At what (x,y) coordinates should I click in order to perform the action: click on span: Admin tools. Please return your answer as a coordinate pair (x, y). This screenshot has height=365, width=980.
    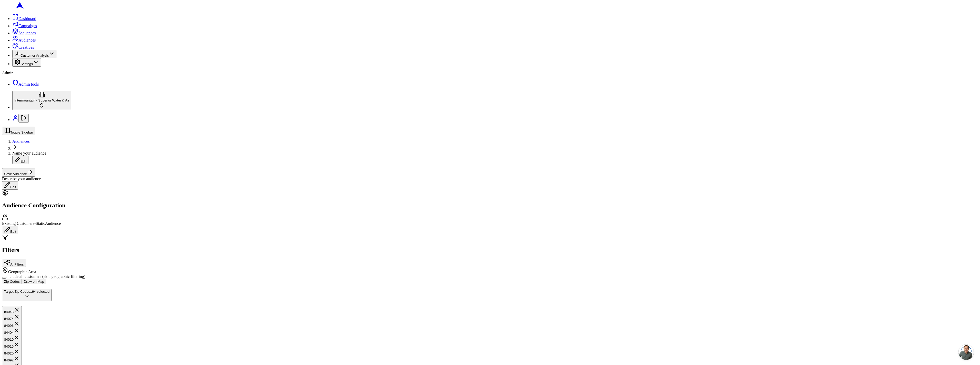
    Looking at the image, I should click on (29, 84).